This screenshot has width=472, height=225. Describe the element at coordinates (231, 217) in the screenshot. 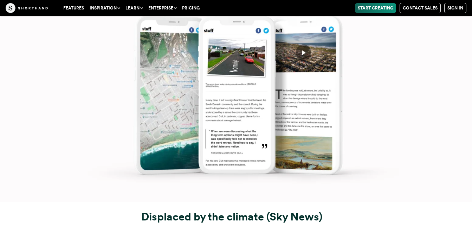

I see `strong: Displaced by the climate (Sky News)` at that location.